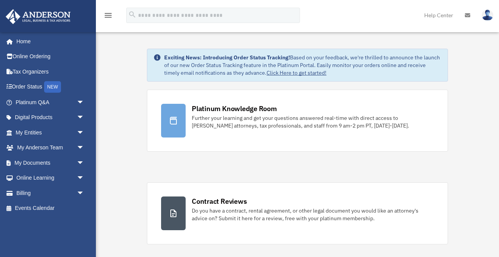  What do you see at coordinates (487, 15) in the screenshot?
I see `img: User Pic` at bounding box center [487, 15].